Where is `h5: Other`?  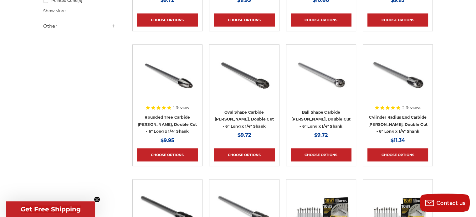
h5: Other is located at coordinates (79, 26).